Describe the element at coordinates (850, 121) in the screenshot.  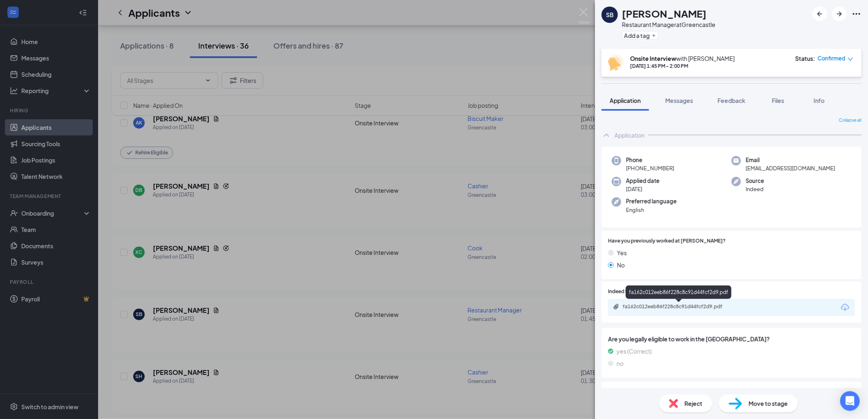
I see `span: Collapse all` at that location.